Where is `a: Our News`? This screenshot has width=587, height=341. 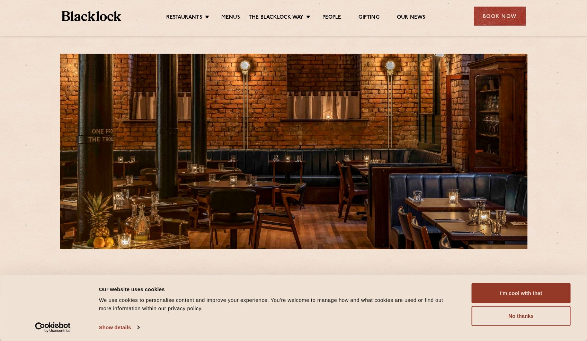 a: Our News is located at coordinates (411, 18).